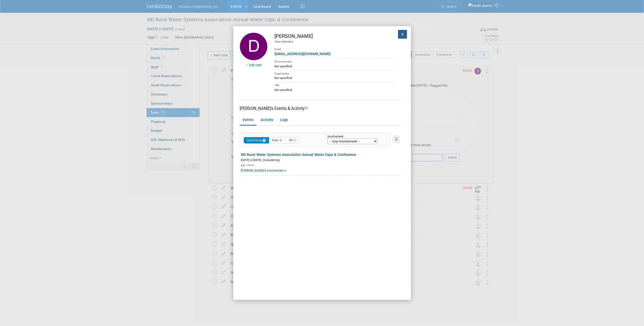 The width and height of the screenshot is (644, 326). What do you see at coordinates (334, 41) in the screenshot?
I see `div: Team Member` at bounding box center [334, 41].